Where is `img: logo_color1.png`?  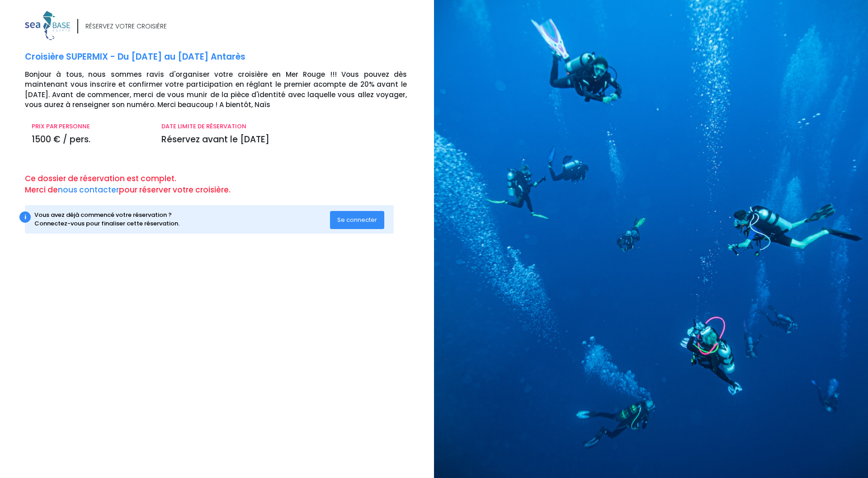 img: logo_color1.png is located at coordinates (47, 25).